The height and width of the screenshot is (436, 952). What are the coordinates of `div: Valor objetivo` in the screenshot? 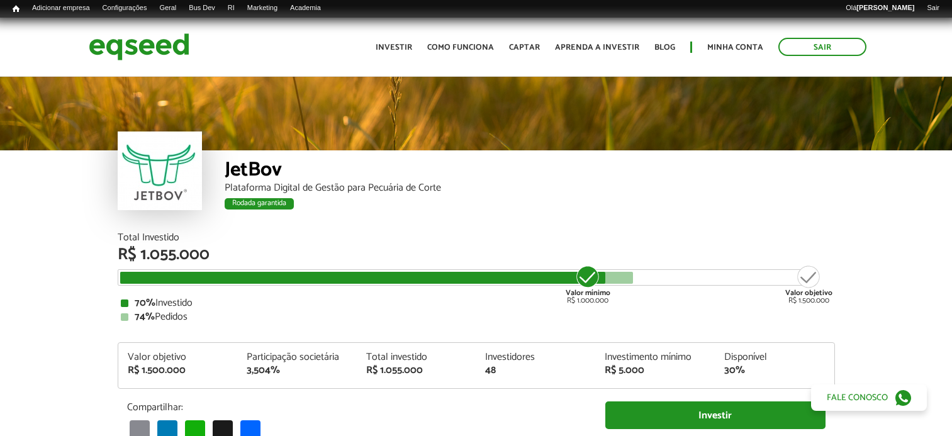 It's located at (178, 357).